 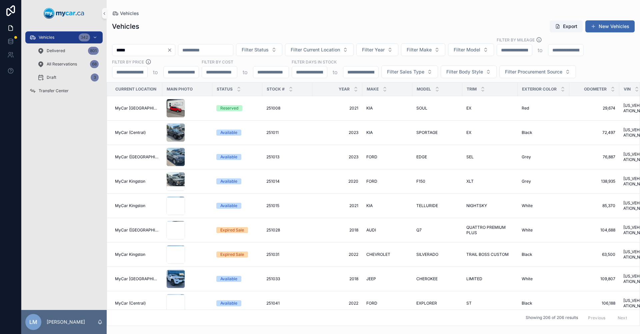 What do you see at coordinates (475, 278) in the screenshot?
I see `span: LIMITED` at bounding box center [475, 278].